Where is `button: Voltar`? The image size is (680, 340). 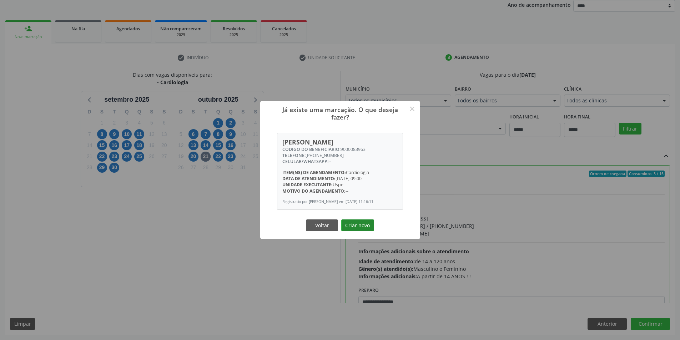 button: Voltar is located at coordinates (322, 226).